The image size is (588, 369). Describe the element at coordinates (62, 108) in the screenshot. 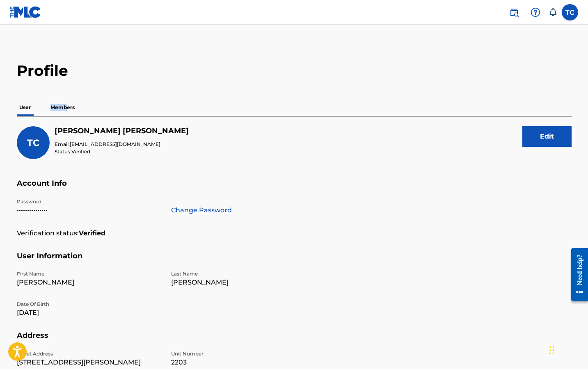

I see `p: Members` at that location.